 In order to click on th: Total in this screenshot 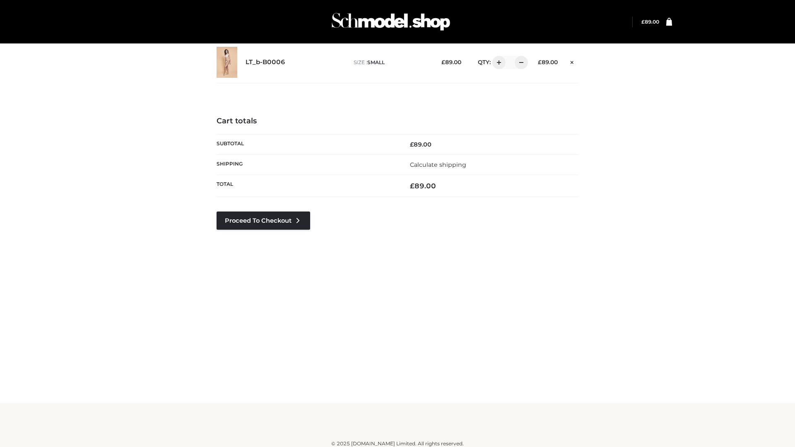, I will do `click(307, 186)`.